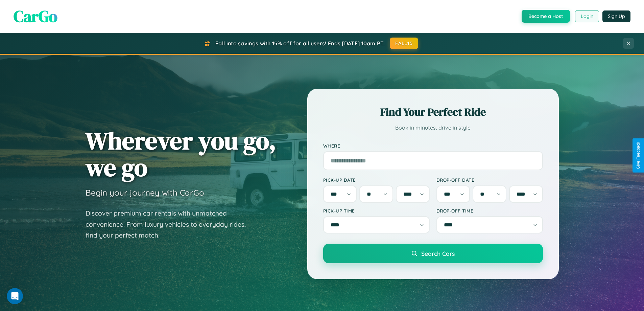  I want to click on button: Login, so click(587, 16).